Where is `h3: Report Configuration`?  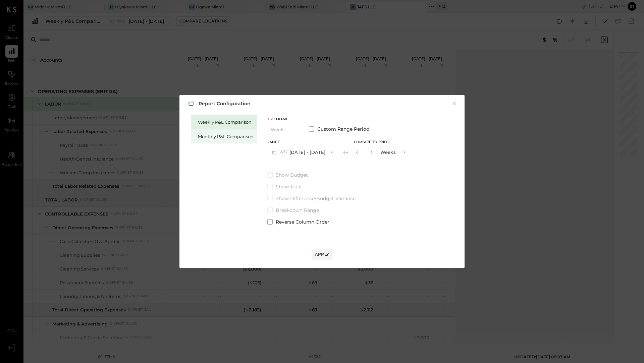
h3: Report Configuration is located at coordinates (218, 103).